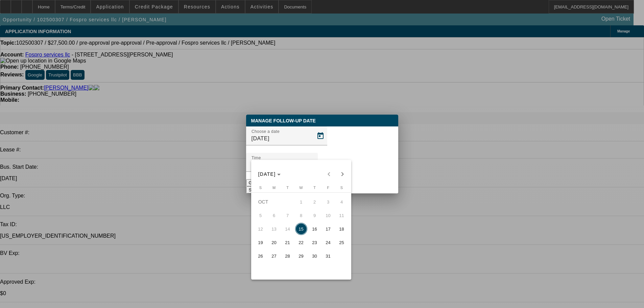  What do you see at coordinates (274, 229) in the screenshot?
I see `button: October 13, 2025` at bounding box center [274, 229].